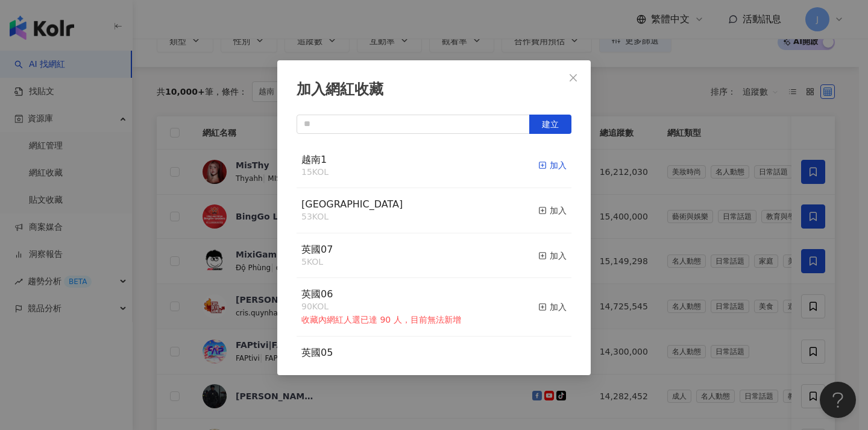 Image resolution: width=868 pixels, height=430 pixels. What do you see at coordinates (314, 159) in the screenshot?
I see `span: 越南1` at bounding box center [314, 159].